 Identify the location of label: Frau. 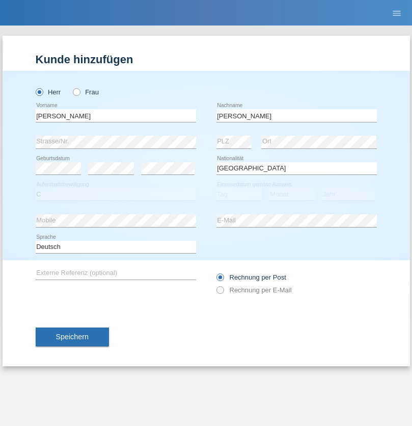
(86, 92).